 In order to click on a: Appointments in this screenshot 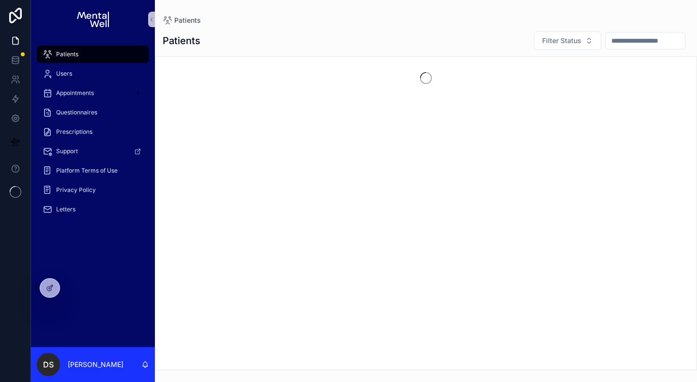, I will do `click(93, 93)`.